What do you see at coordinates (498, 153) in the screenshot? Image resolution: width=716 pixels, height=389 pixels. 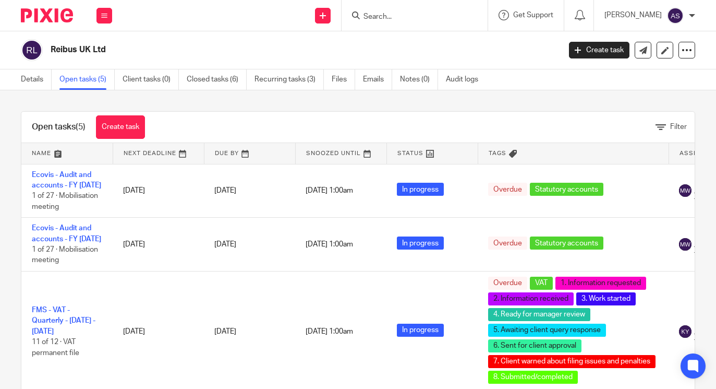 I see `span: Tags` at bounding box center [498, 153].